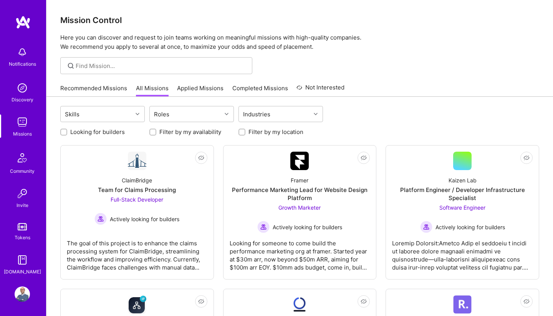 The image size is (553, 316). What do you see at coordinates (22, 158) in the screenshot?
I see `img: Community` at bounding box center [22, 158].